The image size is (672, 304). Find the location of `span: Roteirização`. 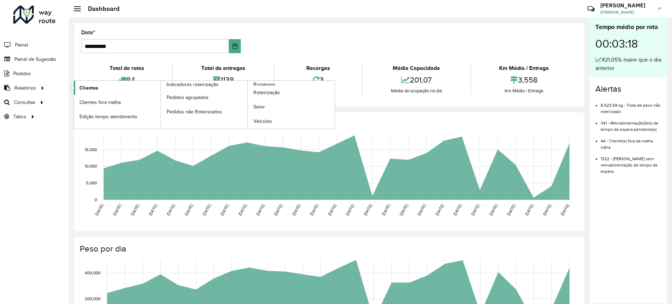

span: Roteirização is located at coordinates (267, 92).